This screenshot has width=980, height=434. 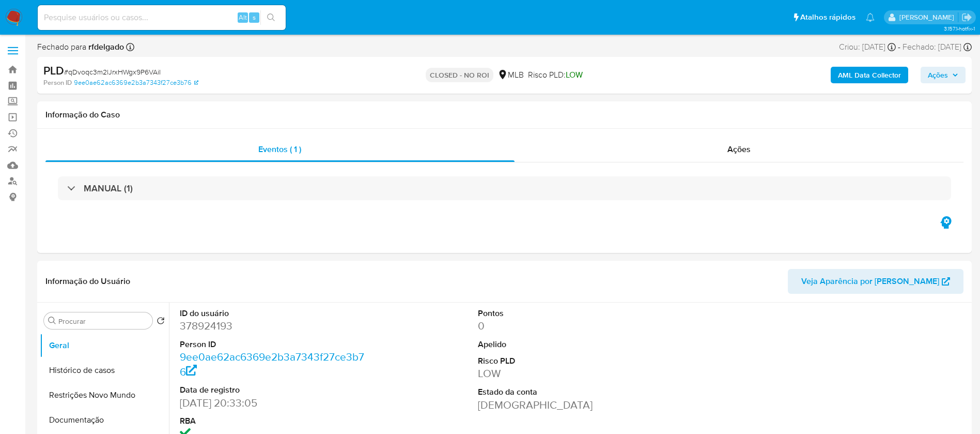 What do you see at coordinates (505, 115) in the screenshot?
I see `h1: Informação do Caso` at bounding box center [505, 115].